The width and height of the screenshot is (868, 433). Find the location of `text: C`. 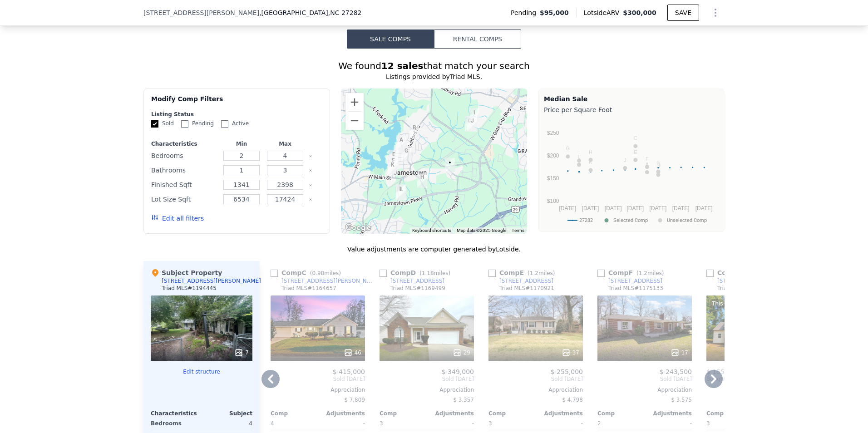

text: C is located at coordinates (635, 138).